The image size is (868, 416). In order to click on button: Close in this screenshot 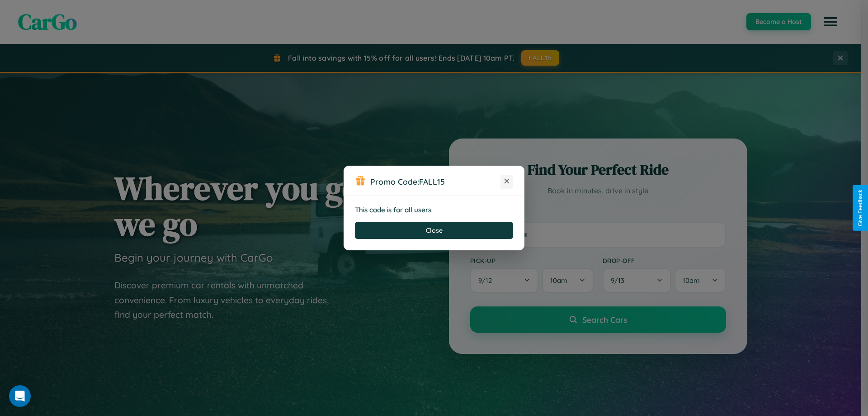, I will do `click(434, 231)`.